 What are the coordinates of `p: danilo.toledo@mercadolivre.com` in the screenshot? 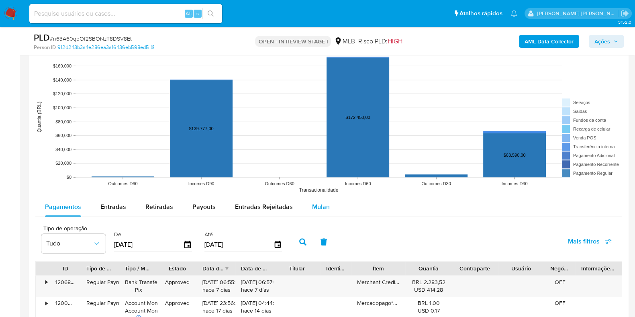 It's located at (578, 13).